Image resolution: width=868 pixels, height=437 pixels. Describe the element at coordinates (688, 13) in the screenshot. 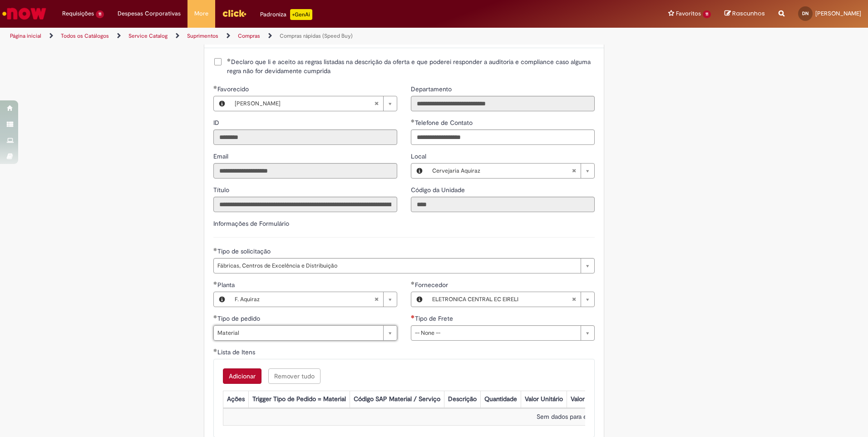

I see `span: Favoritos` at that location.